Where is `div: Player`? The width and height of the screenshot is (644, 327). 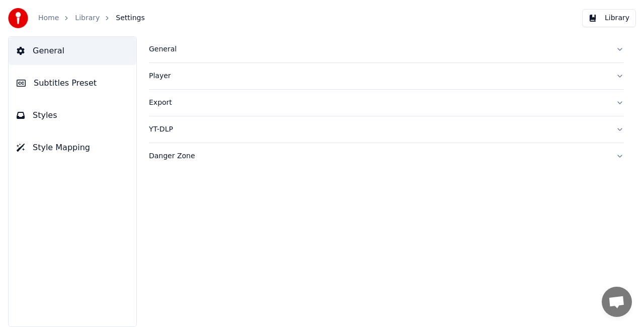 div: Player is located at coordinates (379, 76).